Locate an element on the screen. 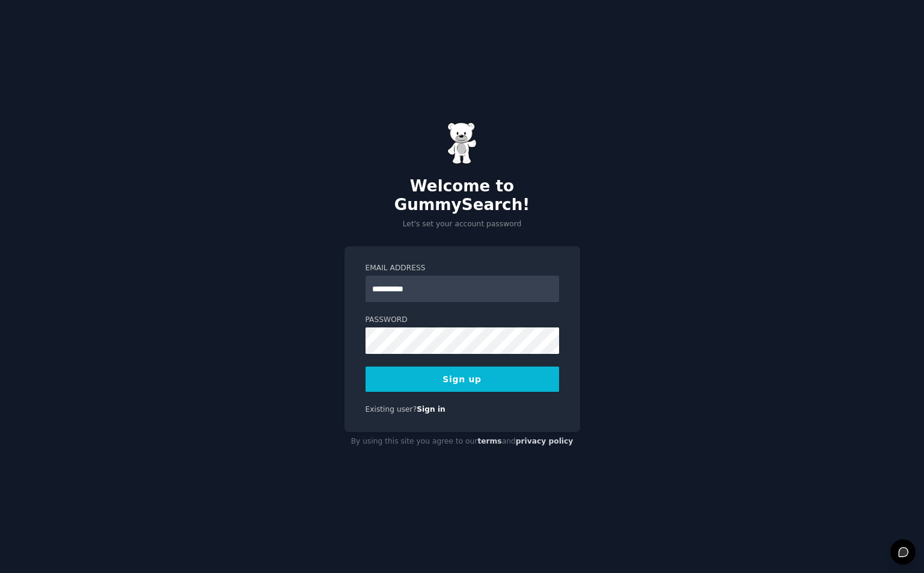 The height and width of the screenshot is (573, 924). label: Email Address is located at coordinates (463, 268).